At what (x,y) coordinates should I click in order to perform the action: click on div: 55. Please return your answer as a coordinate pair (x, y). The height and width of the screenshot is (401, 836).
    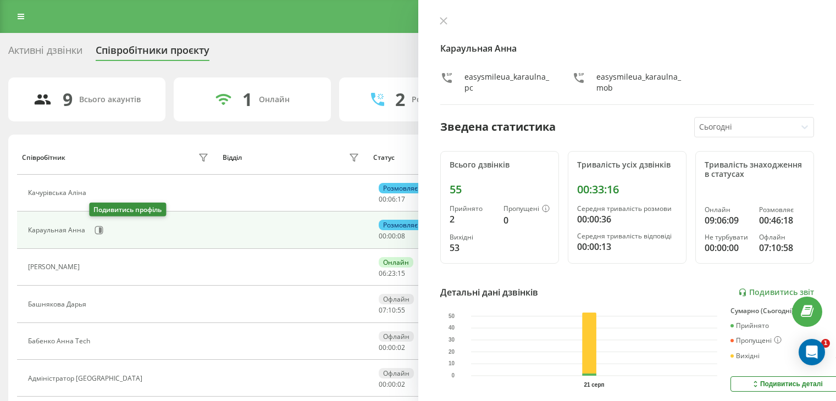
    Looking at the image, I should click on (500, 190).